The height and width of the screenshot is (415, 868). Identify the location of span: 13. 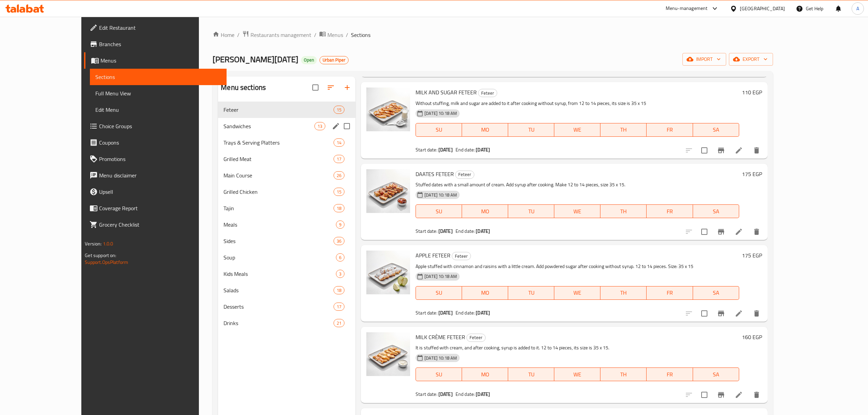
(320, 126).